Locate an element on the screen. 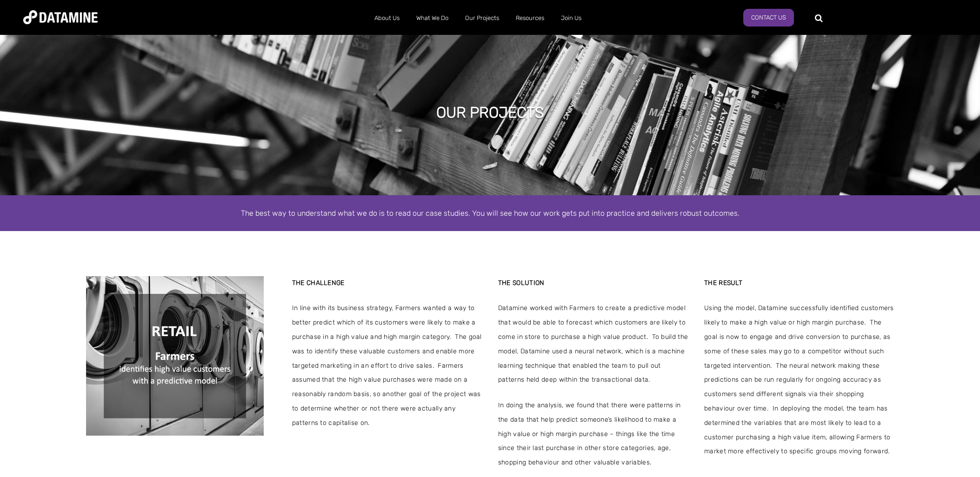  a: Resources is located at coordinates (530, 18).